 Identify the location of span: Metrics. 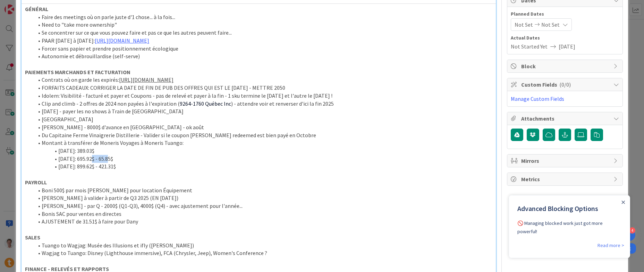
(566, 179).